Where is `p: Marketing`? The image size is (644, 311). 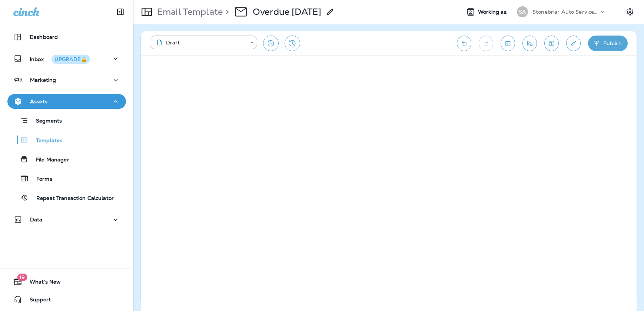
p: Marketing is located at coordinates (43, 80).